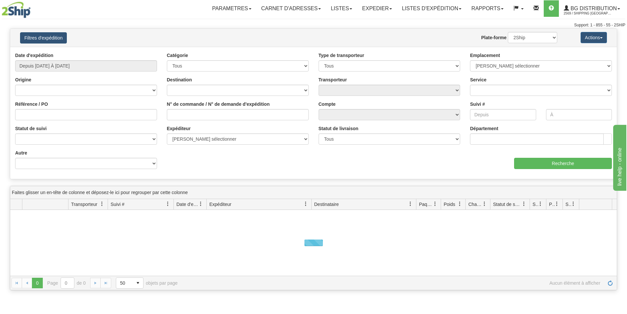 This screenshot has height=314, width=627. I want to click on label: Origine, so click(23, 80).